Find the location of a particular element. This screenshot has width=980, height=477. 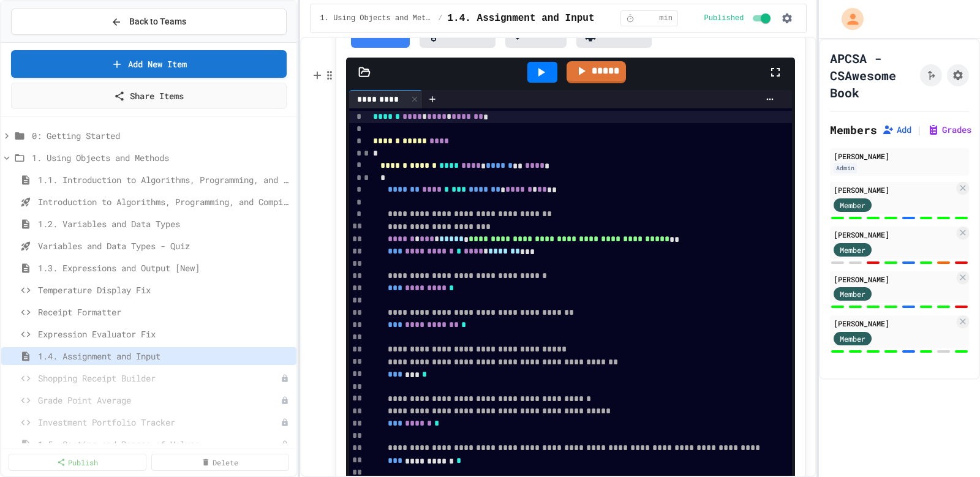

button: Grades is located at coordinates (950, 130).